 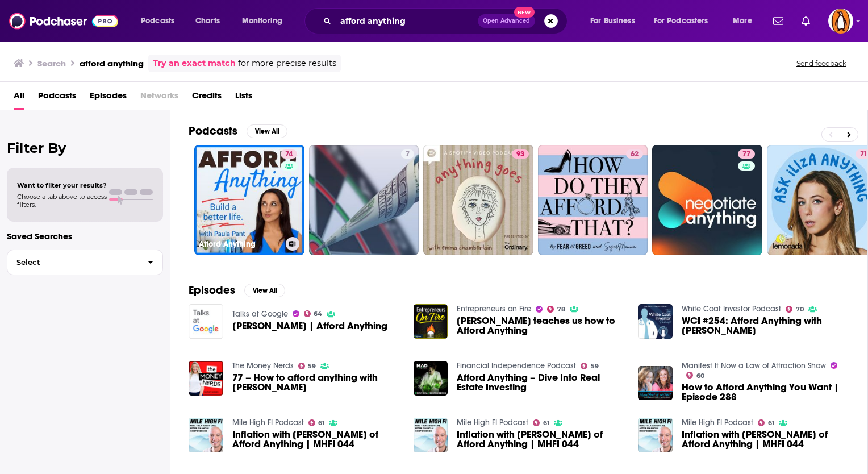 What do you see at coordinates (85, 262) in the screenshot?
I see `button: Select` at bounding box center [85, 262].